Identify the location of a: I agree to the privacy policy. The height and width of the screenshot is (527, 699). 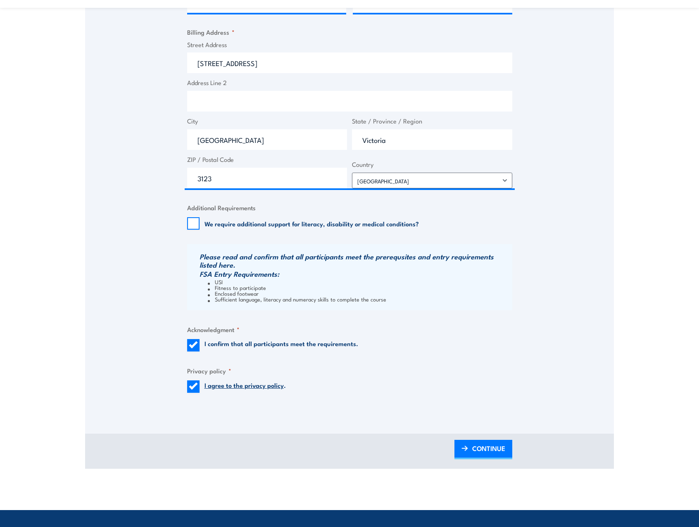
(244, 385).